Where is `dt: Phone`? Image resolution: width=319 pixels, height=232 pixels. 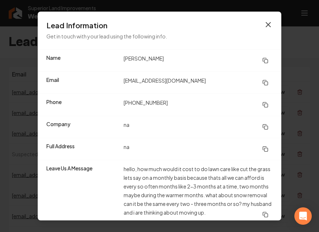
dt: Phone is located at coordinates (82, 105).